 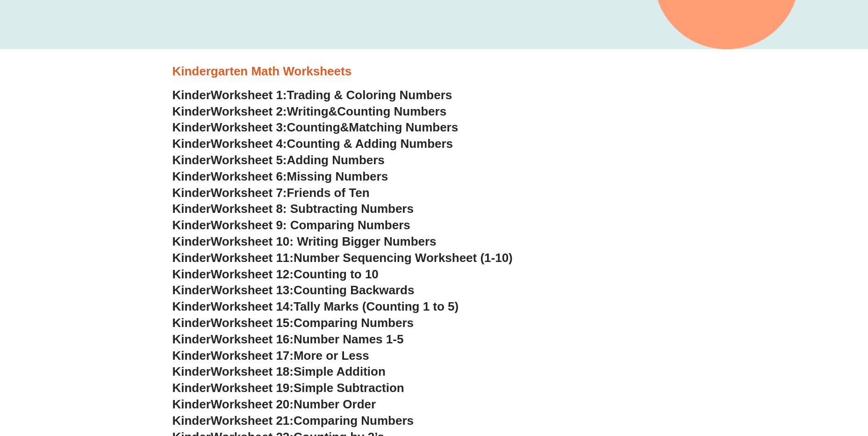 I want to click on span: Counting Numbers, so click(x=392, y=112).